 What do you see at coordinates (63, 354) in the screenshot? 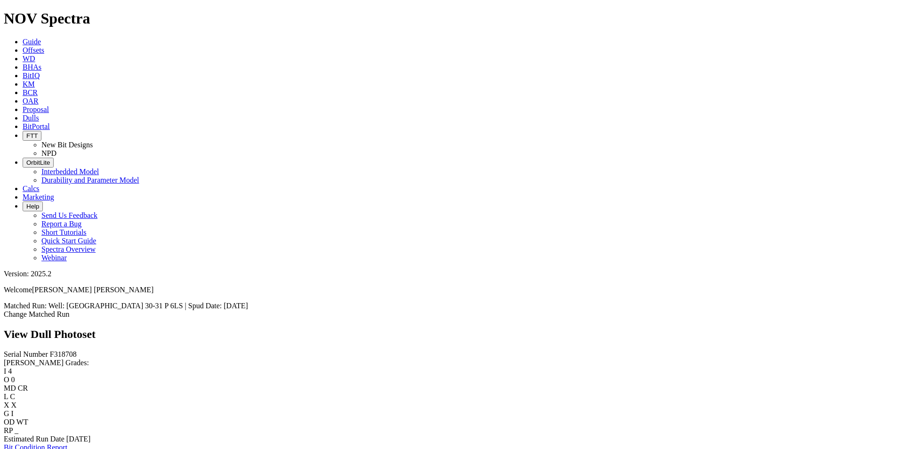
I see `span: F318708` at bounding box center [63, 354].